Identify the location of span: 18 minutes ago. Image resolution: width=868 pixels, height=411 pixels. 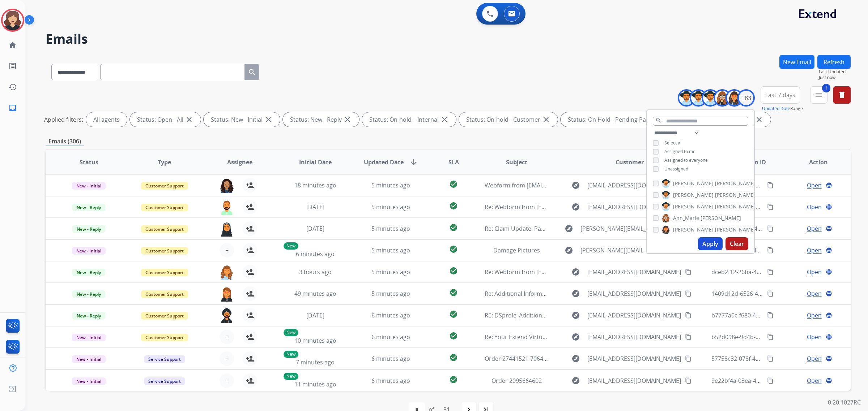
(315, 186).